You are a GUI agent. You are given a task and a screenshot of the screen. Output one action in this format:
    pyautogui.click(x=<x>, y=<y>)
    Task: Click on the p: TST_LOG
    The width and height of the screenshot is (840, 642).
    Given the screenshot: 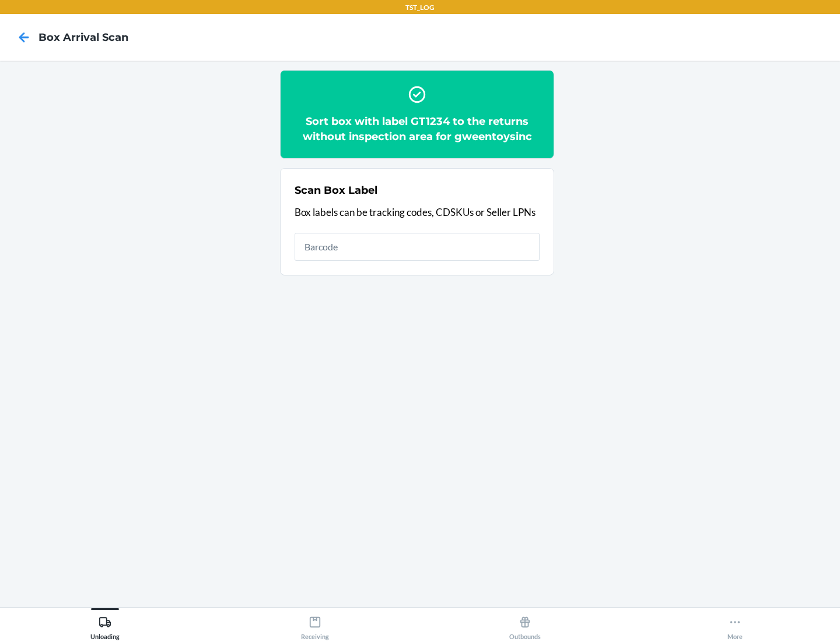 What is the action you would take?
    pyautogui.click(x=420, y=8)
    